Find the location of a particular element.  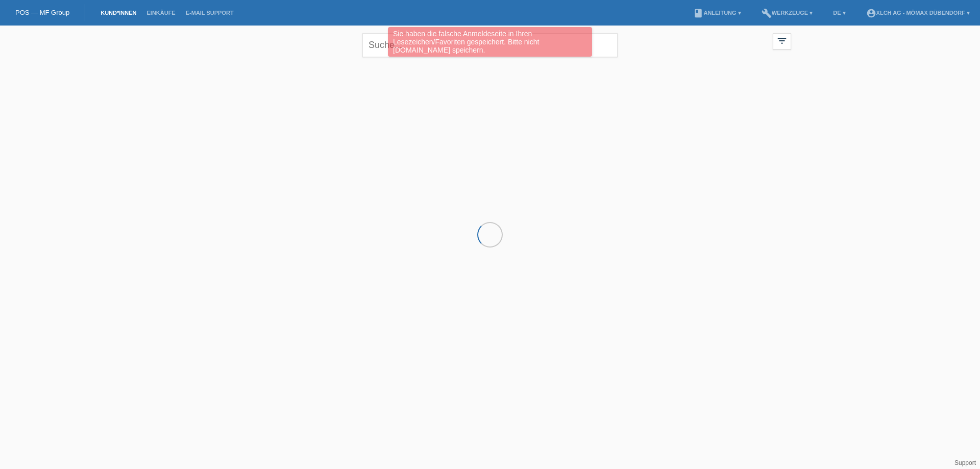

a: Einkäufe is located at coordinates (161, 12).